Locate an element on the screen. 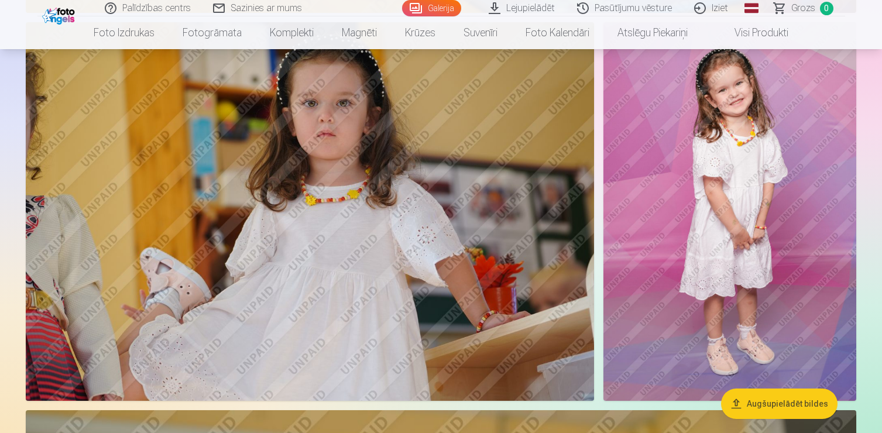 The height and width of the screenshot is (433, 882). a: Visi produkti is located at coordinates (752, 33).